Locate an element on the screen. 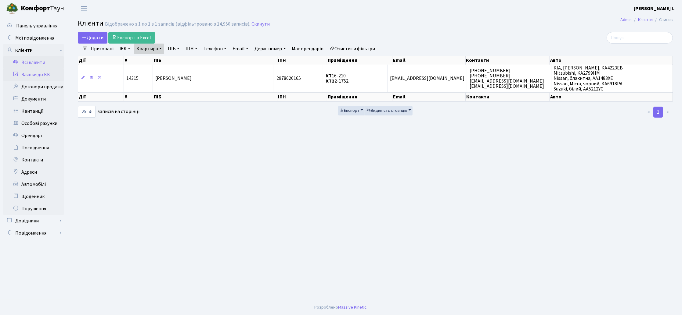  a: Мої повідомлення is located at coordinates (34, 38).